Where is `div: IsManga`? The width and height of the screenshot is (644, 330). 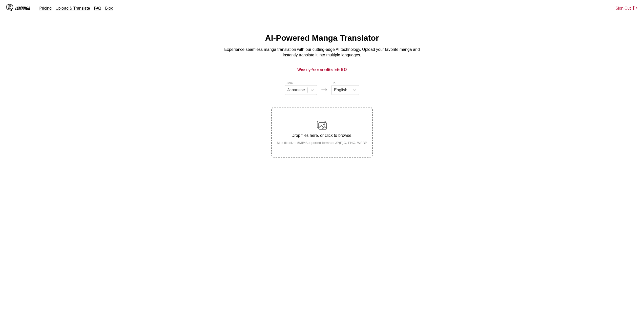 div: IsManga is located at coordinates (23, 8).